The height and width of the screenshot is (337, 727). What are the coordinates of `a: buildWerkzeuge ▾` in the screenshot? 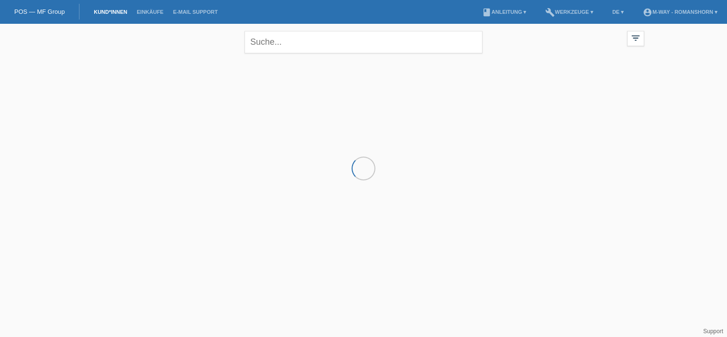 It's located at (569, 12).